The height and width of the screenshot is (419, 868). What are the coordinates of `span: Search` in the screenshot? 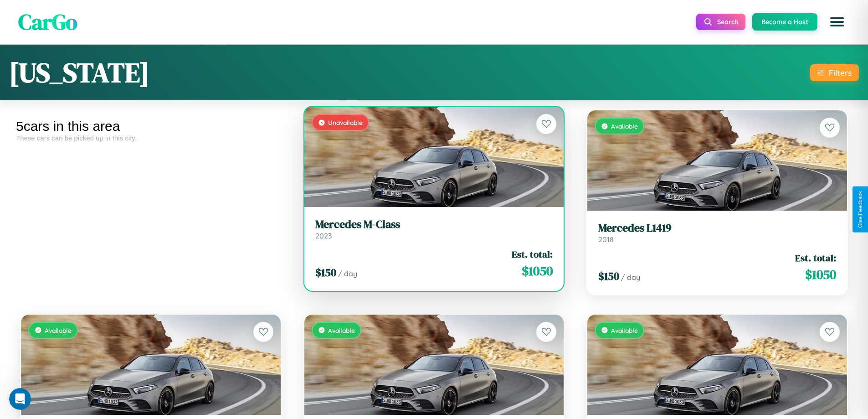 It's located at (728, 22).